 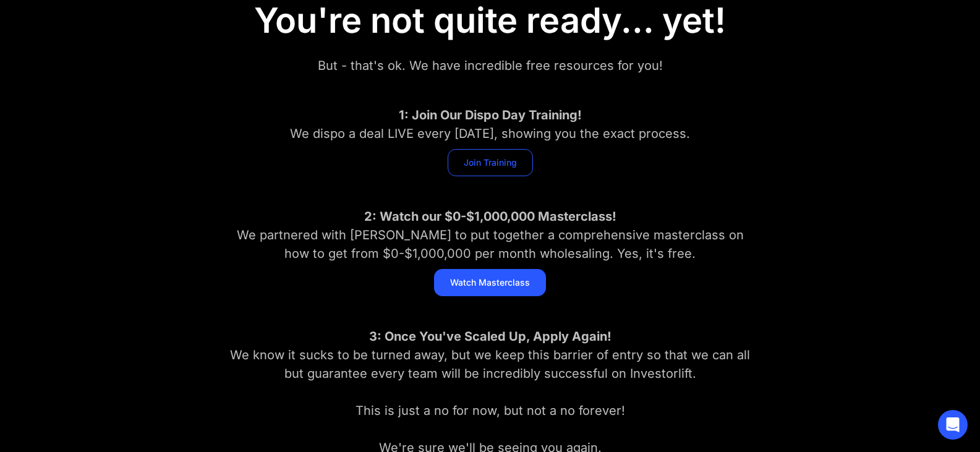 What do you see at coordinates (953, 424) in the screenshot?
I see `div: Open Intercom Messenger` at bounding box center [953, 424].